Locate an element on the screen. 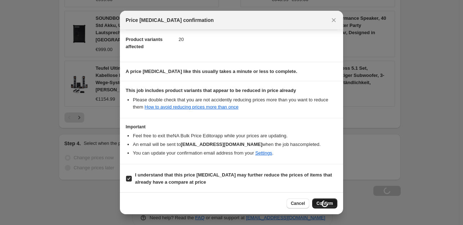  li: You can update your confirmation email address from your . is located at coordinates (235, 153).